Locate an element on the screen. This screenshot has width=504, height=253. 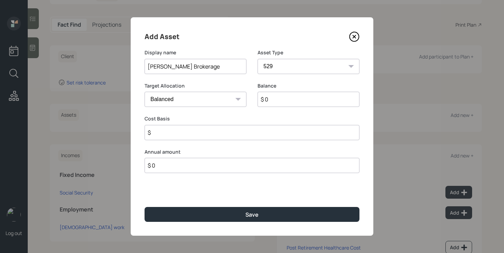
button: Save is located at coordinates (252, 215).